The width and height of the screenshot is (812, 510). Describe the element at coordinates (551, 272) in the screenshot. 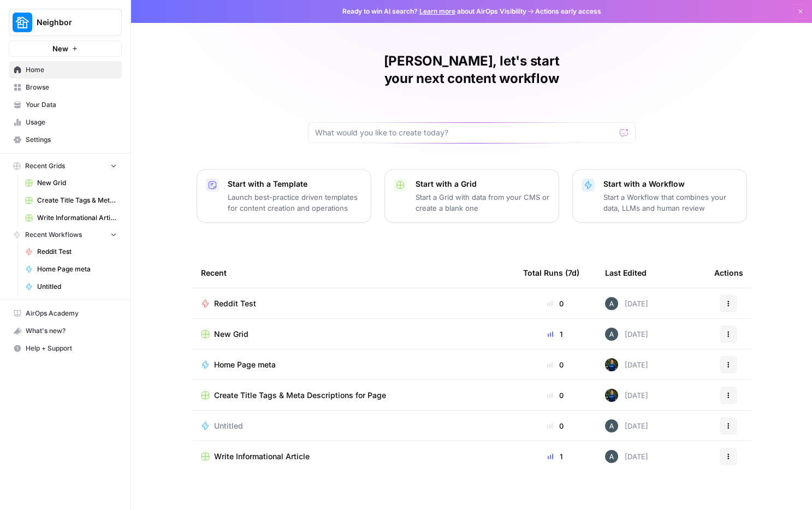

I see `div: Total Runs (7d)` at that location.